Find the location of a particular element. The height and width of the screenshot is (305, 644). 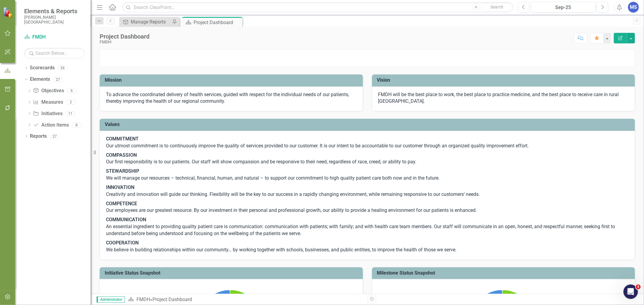

strong: COOPERATION is located at coordinates (122, 242).